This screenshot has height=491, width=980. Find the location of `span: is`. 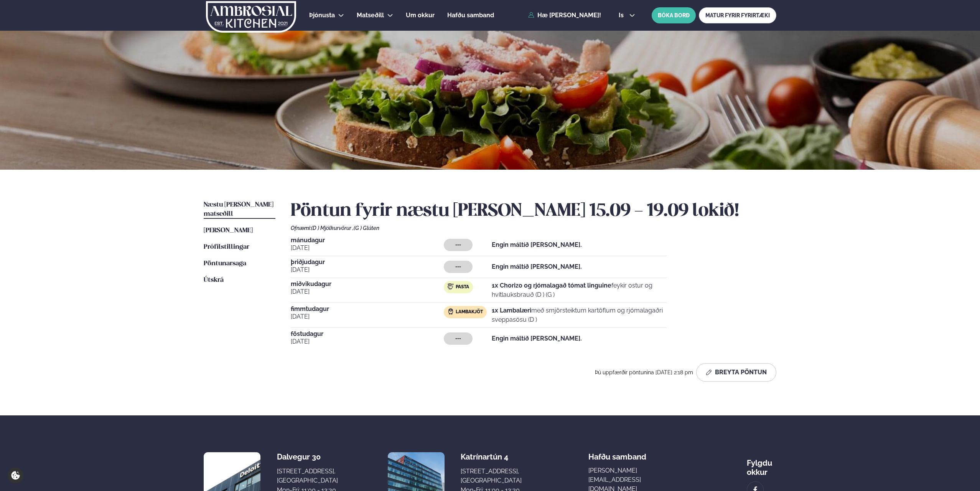

span: is is located at coordinates (622, 15).